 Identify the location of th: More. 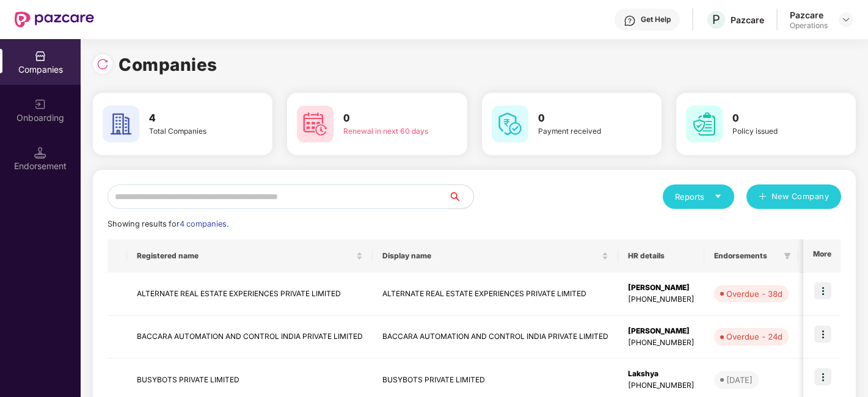
(822, 256).